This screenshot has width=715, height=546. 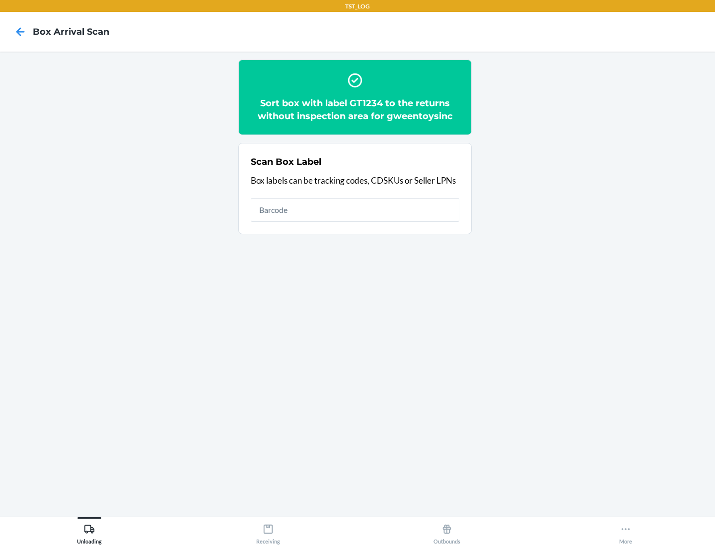 What do you see at coordinates (89, 532) in the screenshot?
I see `div: Unloading` at bounding box center [89, 532].